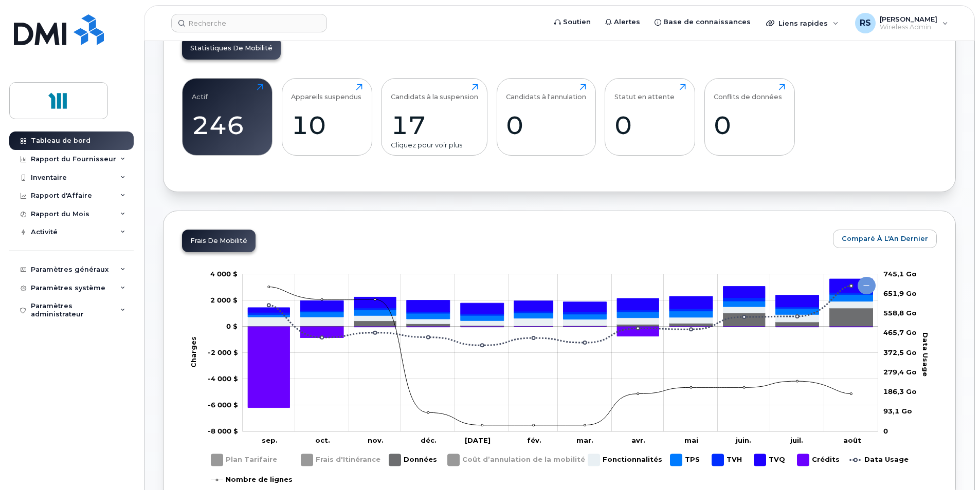  I want to click on tspan: mai, so click(691, 440).